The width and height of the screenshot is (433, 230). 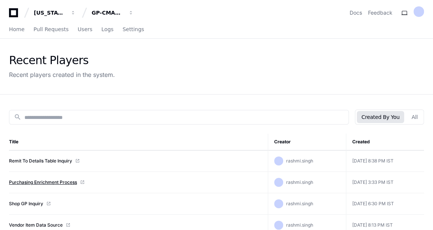 I want to click on span: Pull Requests, so click(x=51, y=29).